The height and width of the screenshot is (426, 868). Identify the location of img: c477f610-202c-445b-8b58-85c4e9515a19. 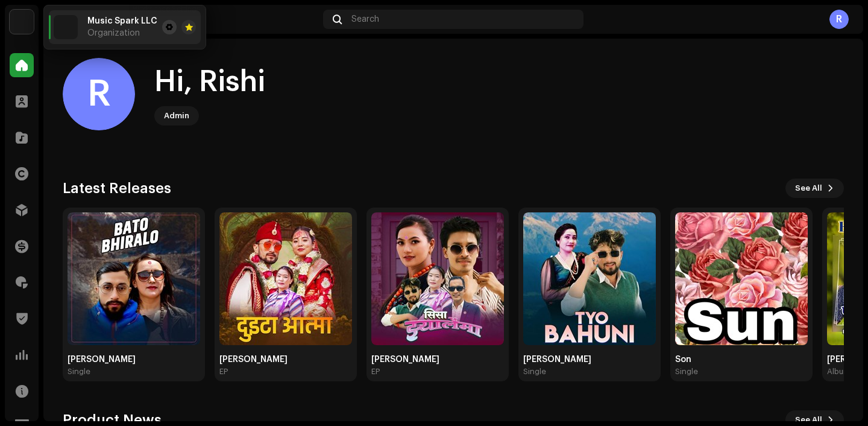
(438, 279).